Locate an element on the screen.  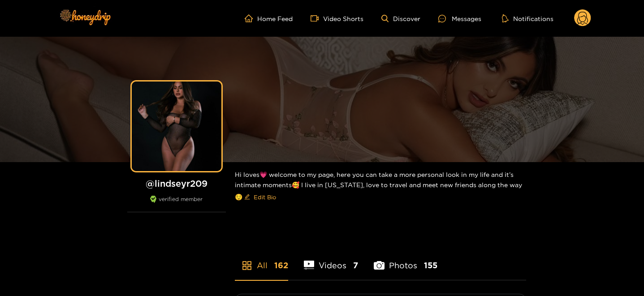
span: Edit Bio is located at coordinates (265, 197).